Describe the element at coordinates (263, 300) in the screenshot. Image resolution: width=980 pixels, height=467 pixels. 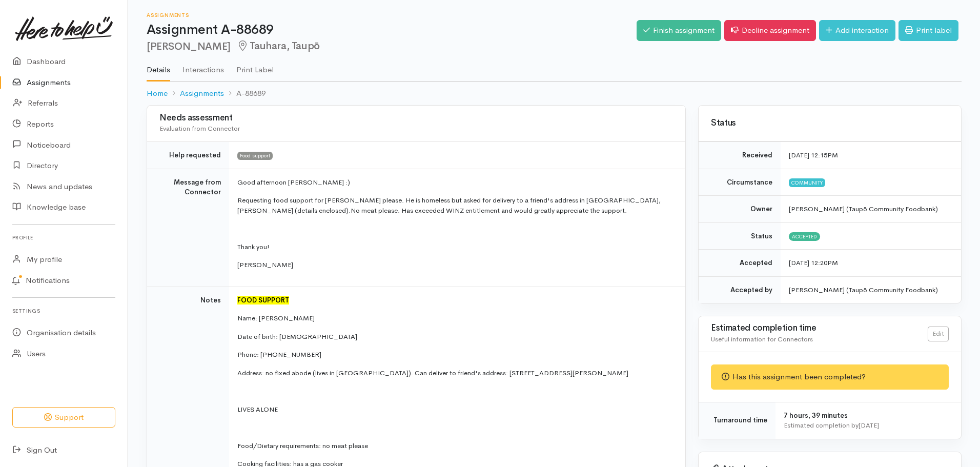
I see `font: FOOD SUPPORT` at that location.